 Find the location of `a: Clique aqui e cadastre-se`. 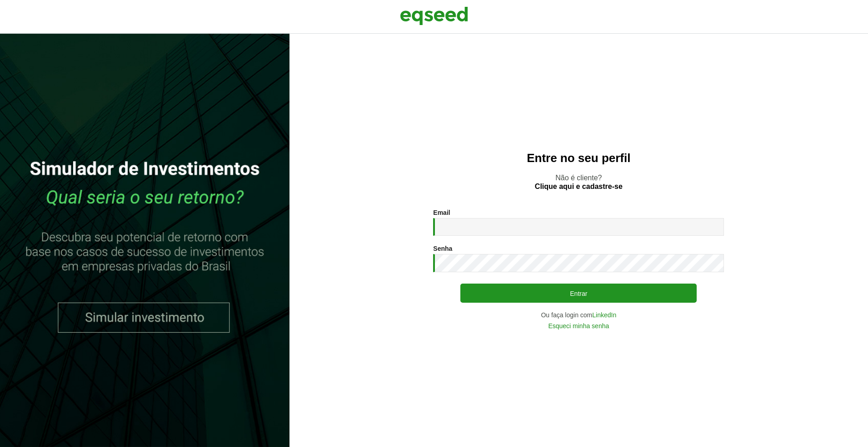

a: Clique aqui e cadastre-se is located at coordinates (579, 186).